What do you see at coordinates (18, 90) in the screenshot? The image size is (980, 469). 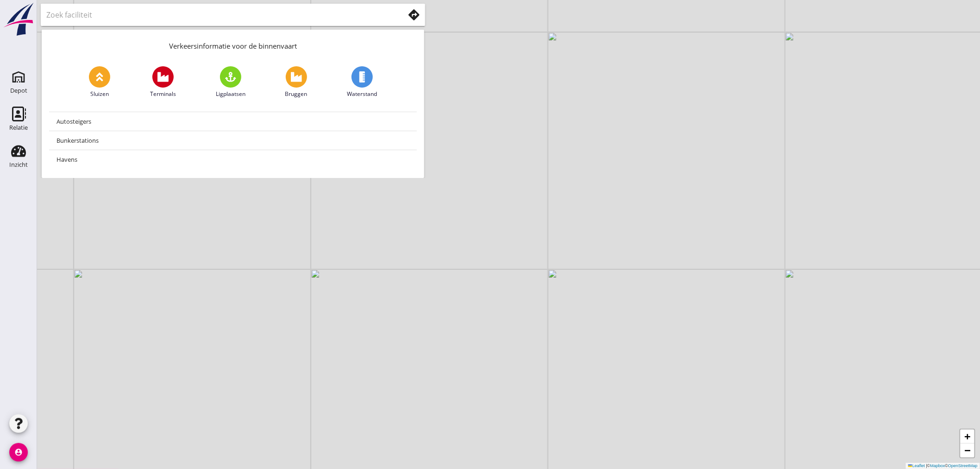 I see `div: Depot` at bounding box center [18, 90].